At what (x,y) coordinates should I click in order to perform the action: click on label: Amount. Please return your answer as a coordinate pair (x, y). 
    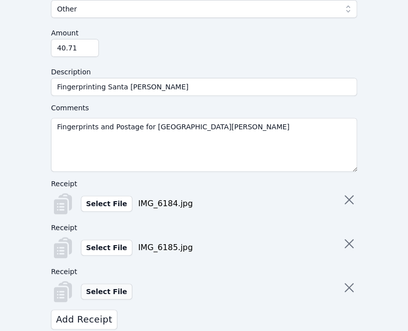
    Looking at the image, I should click on (204, 31).